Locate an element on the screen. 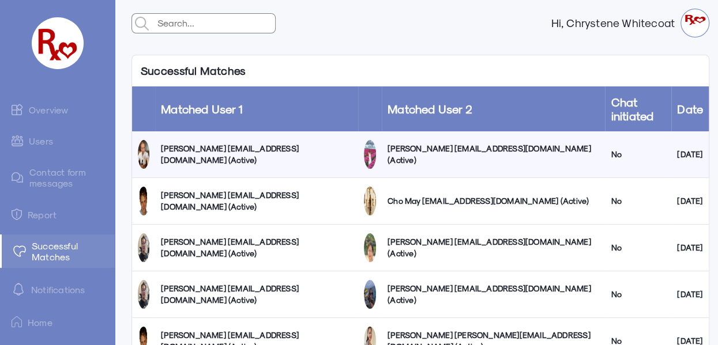 This screenshot has width=718, height=345. img: matched.svg is located at coordinates (20, 251).